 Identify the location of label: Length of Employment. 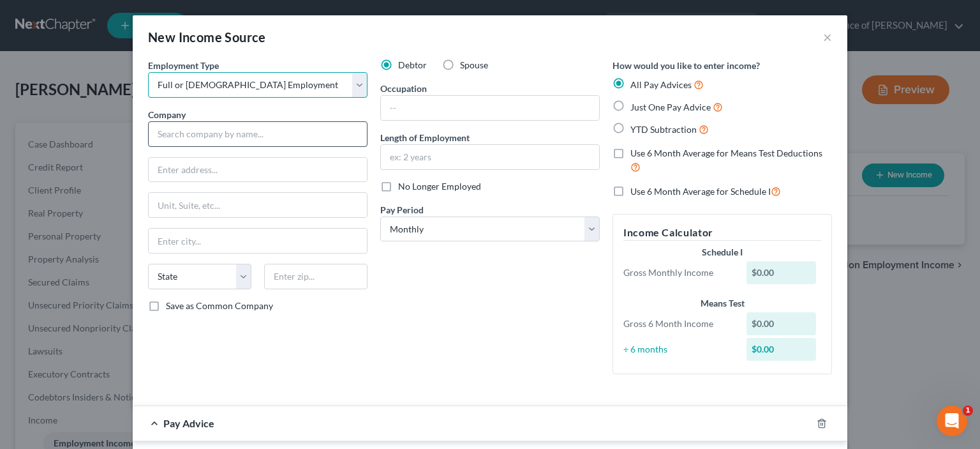
(425, 137).